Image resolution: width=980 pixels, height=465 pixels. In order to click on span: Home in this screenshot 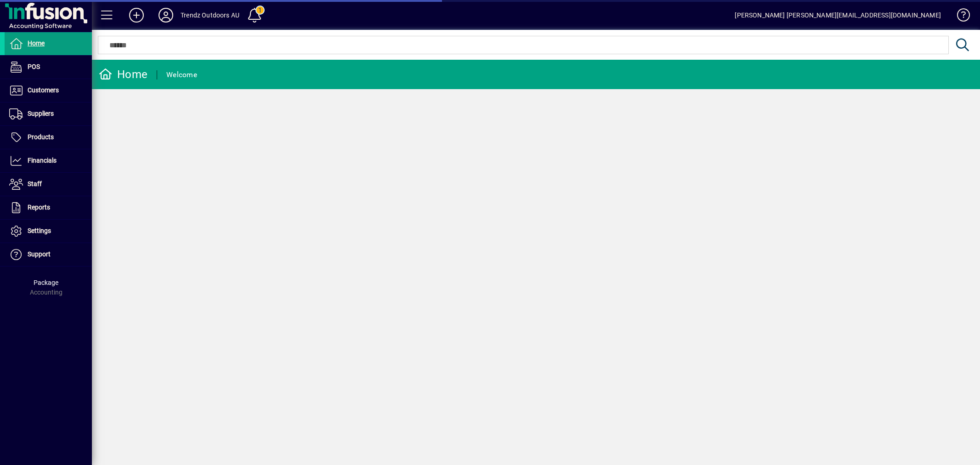, I will do `click(36, 43)`.